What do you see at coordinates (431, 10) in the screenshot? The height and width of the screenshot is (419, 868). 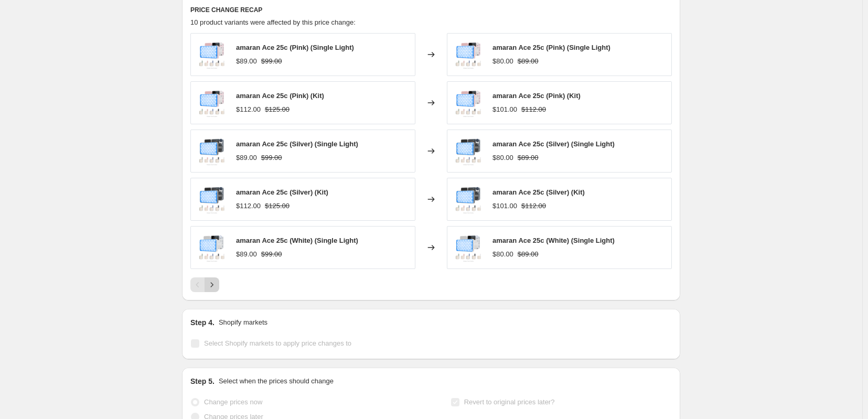 I see `h6: PRICE CHANGE RECAP` at bounding box center [431, 10].